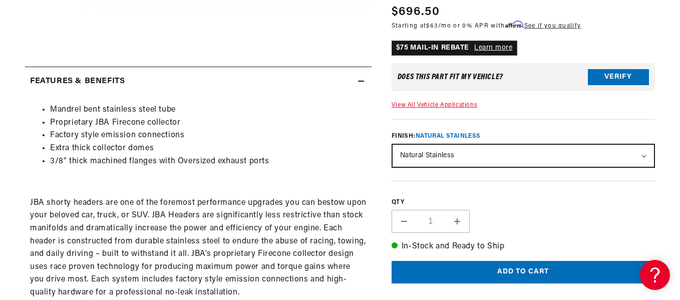 The height and width of the screenshot is (300, 680). Describe the element at coordinates (77, 82) in the screenshot. I see `h2: Features & Benefits` at that location.